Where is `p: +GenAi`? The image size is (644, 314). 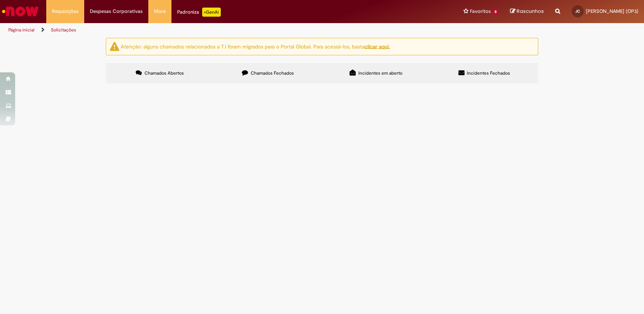 p: +GenAi is located at coordinates (211, 12).